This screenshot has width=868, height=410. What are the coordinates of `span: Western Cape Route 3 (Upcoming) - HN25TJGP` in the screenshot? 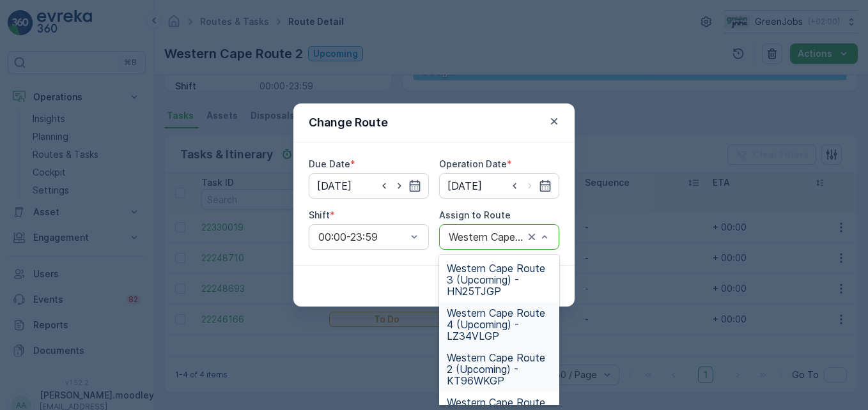 It's located at (499, 280).